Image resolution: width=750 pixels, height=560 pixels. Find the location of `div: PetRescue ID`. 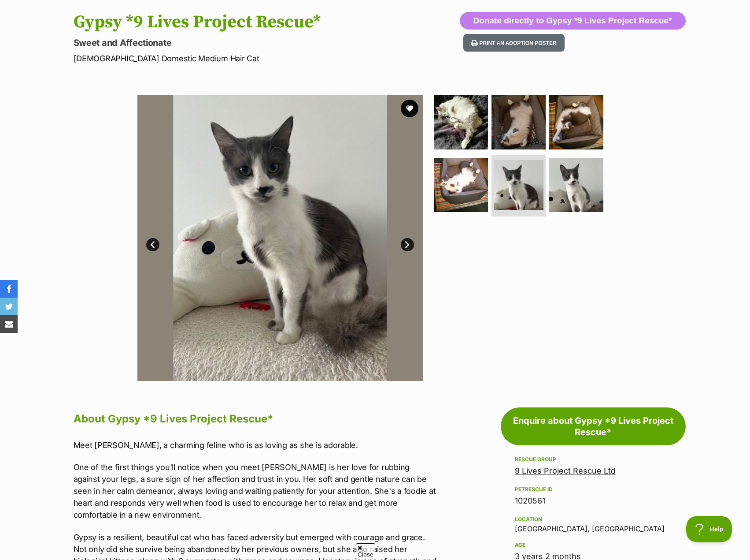

div: PetRescue ID is located at coordinates (593, 489).